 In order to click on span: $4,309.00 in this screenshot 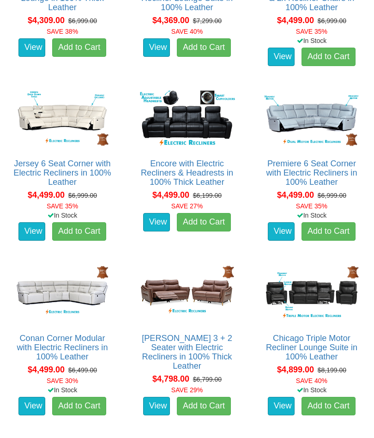, I will do `click(46, 20)`.